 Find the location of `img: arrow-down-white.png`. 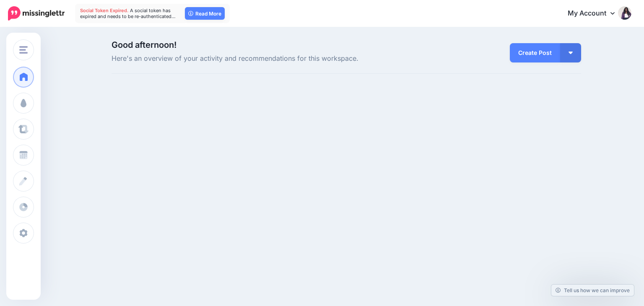

img: arrow-down-white.png is located at coordinates (571, 53).